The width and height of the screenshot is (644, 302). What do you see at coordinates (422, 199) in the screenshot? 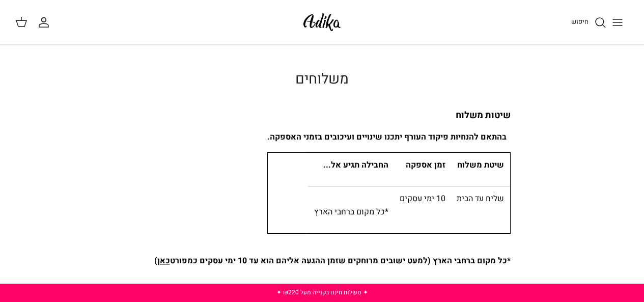
I see `span: 10 ימי עסקים` at bounding box center [422, 199].